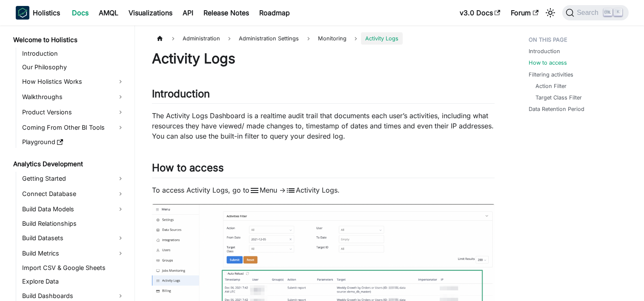 The height and width of the screenshot is (301, 644). What do you see at coordinates (73, 281) in the screenshot?
I see `a: Explore Data` at bounding box center [73, 281].